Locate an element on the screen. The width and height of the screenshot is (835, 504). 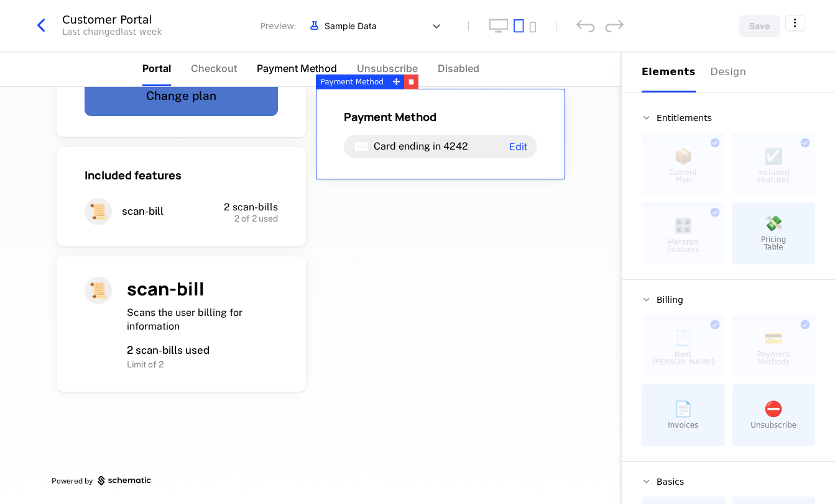
button: desktop is located at coordinates (499, 26).